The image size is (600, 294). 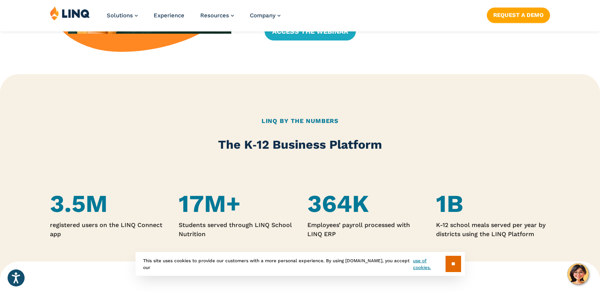 I want to click on p: K-12 school meals served per year by districts using the LINQ Platform, so click(x=493, y=230).